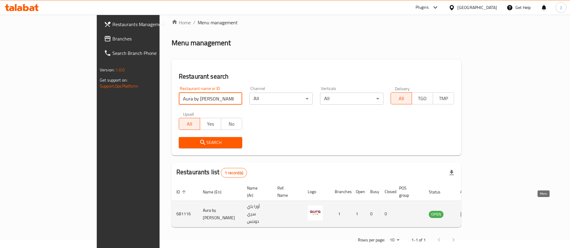 The width and height of the screenshot is (570, 248). What do you see at coordinates (150, 24) in the screenshot?
I see `span: Restaurants Management` at bounding box center [150, 24].